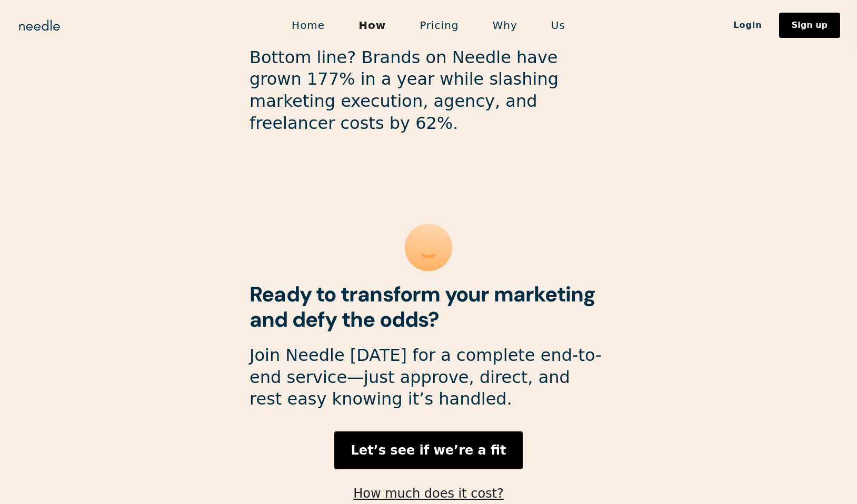 The height and width of the screenshot is (504, 857). Describe the element at coordinates (428, 494) in the screenshot. I see `a: How much does it cost?` at that location.